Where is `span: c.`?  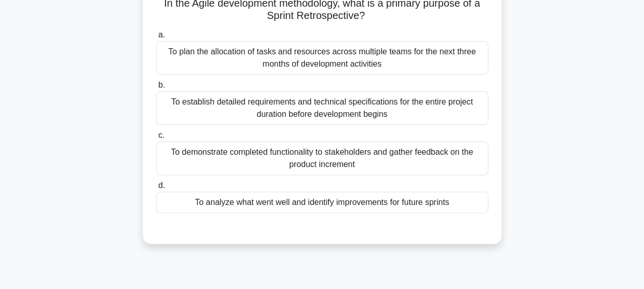
span: c. is located at coordinates (162, 135).